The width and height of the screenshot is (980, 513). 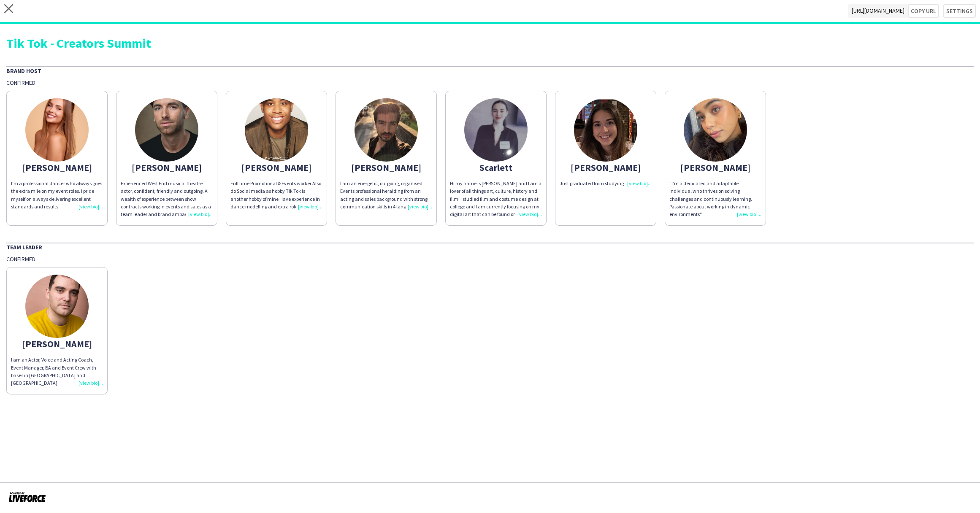 What do you see at coordinates (57, 307) in the screenshot?
I see `img: thumb-6482dd28c0043.jpg` at bounding box center [57, 307].